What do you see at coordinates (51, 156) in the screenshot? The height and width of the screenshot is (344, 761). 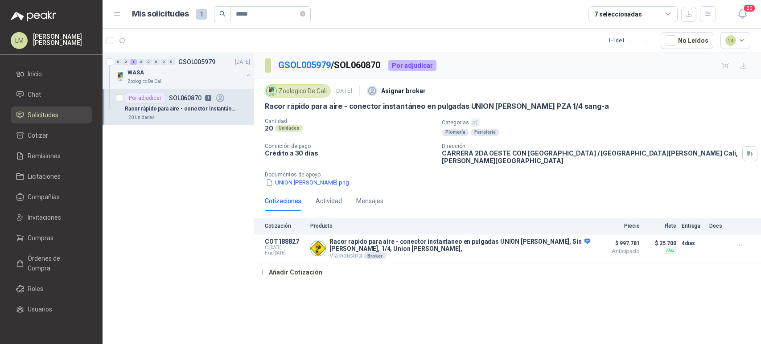 I see `a: Remisiones` at bounding box center [51, 156].